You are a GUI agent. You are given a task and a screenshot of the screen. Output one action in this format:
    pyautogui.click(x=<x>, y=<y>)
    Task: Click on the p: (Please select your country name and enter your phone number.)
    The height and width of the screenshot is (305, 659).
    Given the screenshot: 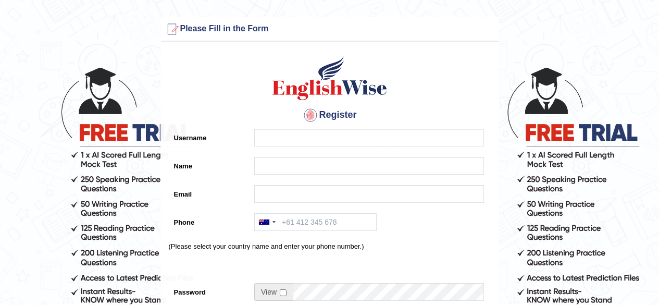 What is the action you would take?
    pyautogui.click(x=330, y=246)
    